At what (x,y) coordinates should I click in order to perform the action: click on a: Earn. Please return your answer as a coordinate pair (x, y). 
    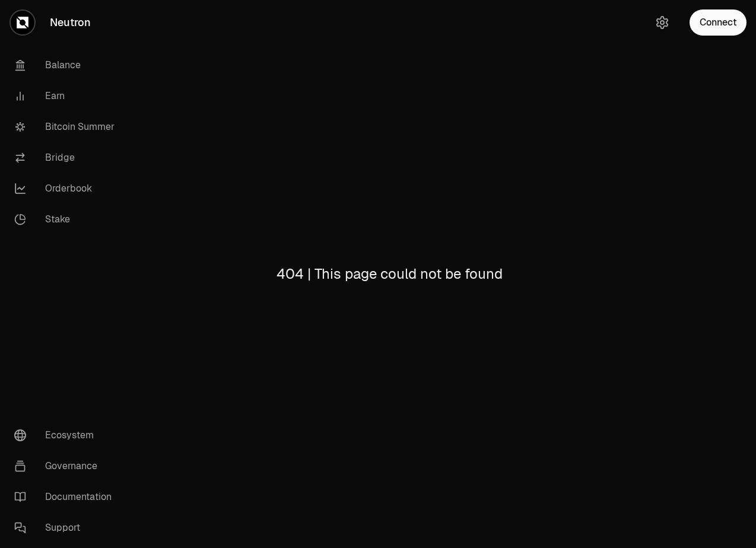
    Looking at the image, I should click on (67, 96).